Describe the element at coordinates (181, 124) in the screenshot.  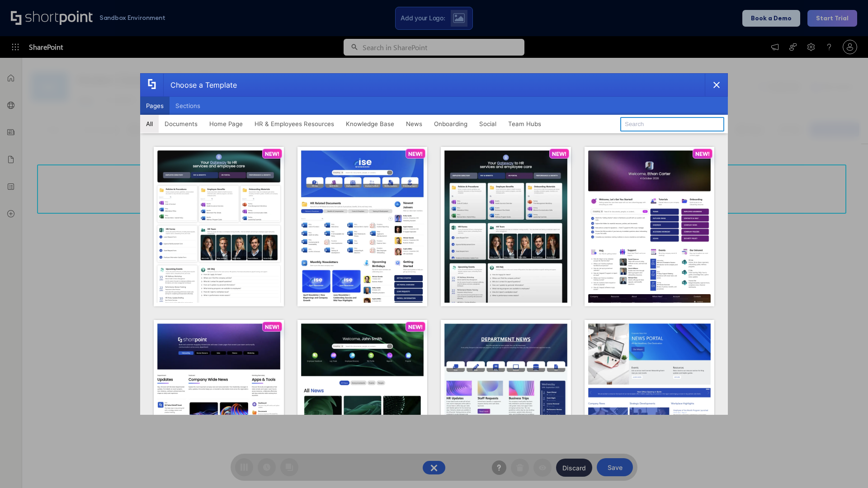
I see `button: Documents` at that location.